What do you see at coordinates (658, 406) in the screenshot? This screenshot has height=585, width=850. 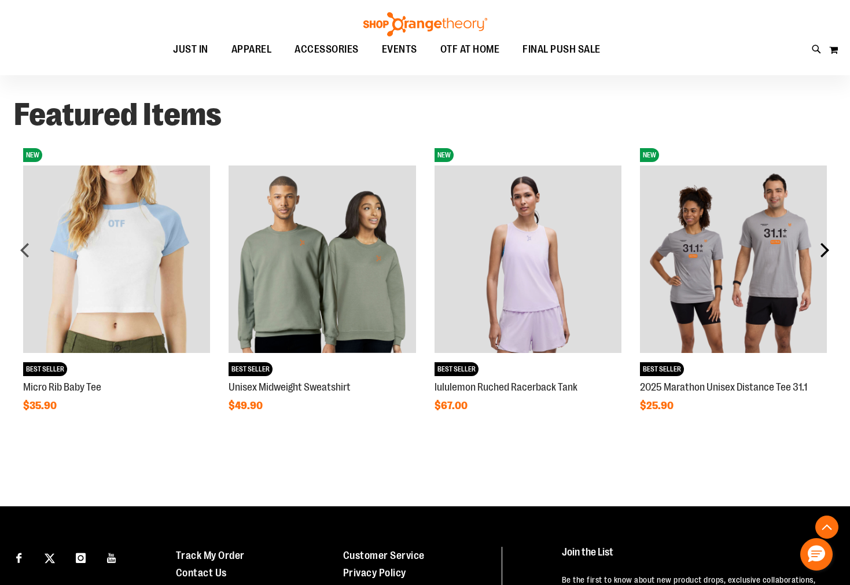 I see `span: $25.90` at bounding box center [658, 406].